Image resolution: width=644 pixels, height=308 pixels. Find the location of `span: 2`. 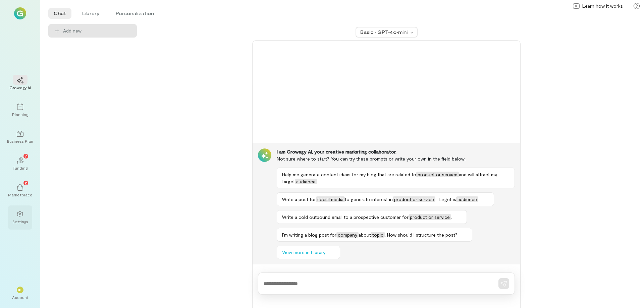

span: 2 is located at coordinates (26, 183).